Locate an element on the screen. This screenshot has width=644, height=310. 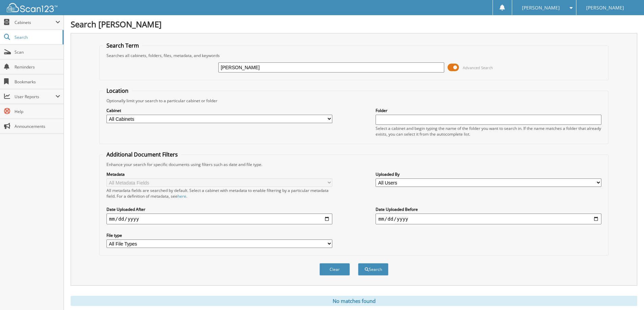
label: File type is located at coordinates (220, 235).